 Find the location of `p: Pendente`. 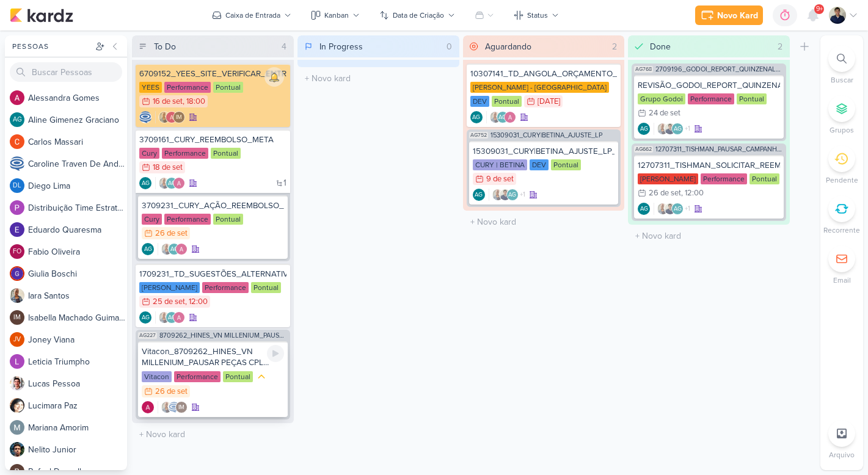

p: Pendente is located at coordinates (842, 180).